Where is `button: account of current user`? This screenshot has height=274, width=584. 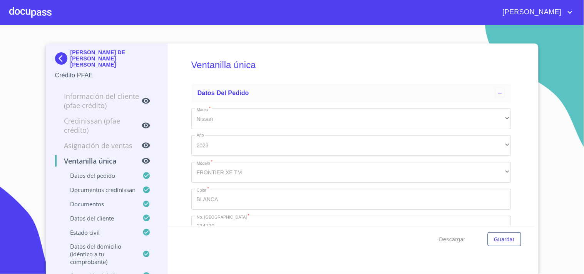 button: account of current user is located at coordinates (536, 12).